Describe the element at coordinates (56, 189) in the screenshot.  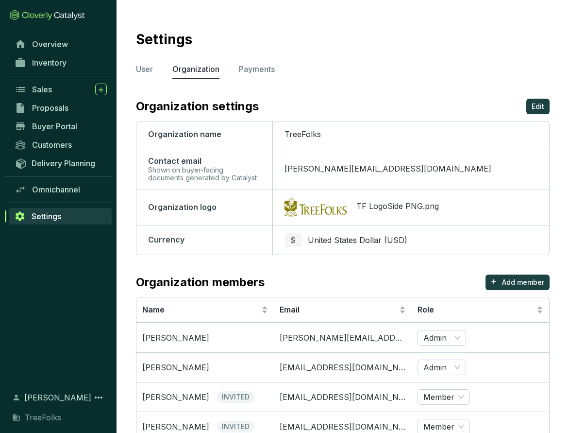
I see `span: Omnichannel` at that location.